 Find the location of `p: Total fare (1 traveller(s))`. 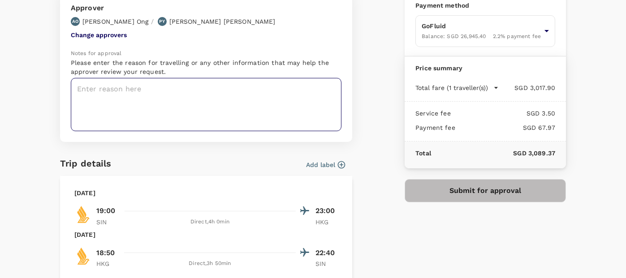

p: Total fare (1 traveller(s)) is located at coordinates (451, 88).